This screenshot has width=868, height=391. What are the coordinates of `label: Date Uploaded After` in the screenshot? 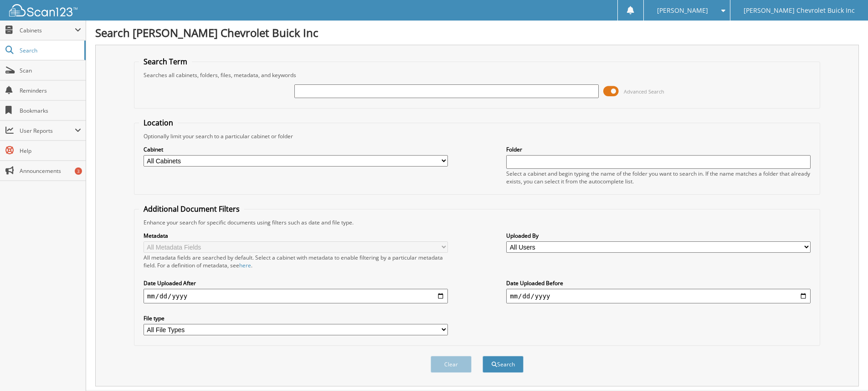 It's located at (295, 283).